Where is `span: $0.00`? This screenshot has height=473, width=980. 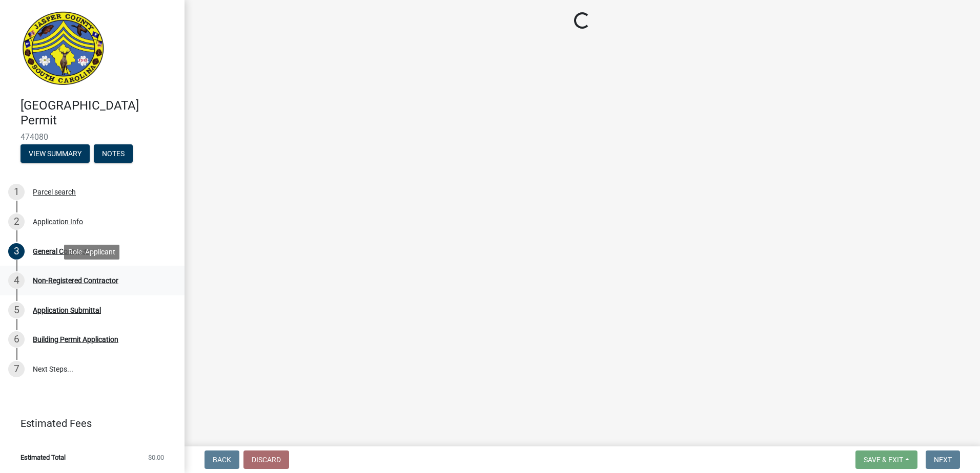 span: $0.00 is located at coordinates (156, 458).